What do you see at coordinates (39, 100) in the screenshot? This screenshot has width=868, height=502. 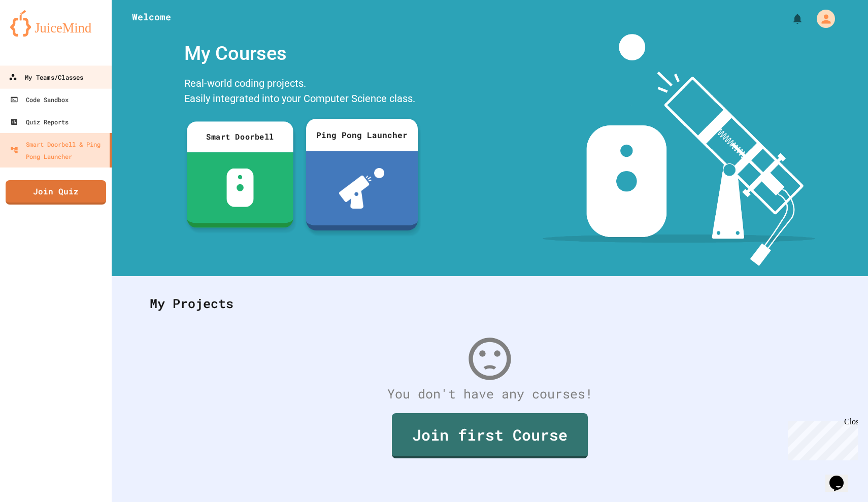 I see `div: Code Sandbox` at bounding box center [39, 100].